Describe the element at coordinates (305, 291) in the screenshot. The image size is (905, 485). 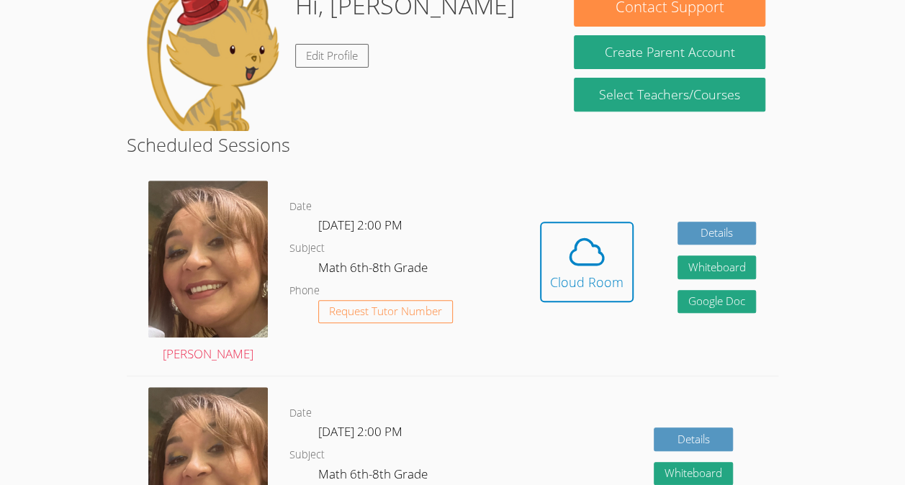
I see `dt: Phone` at that location.